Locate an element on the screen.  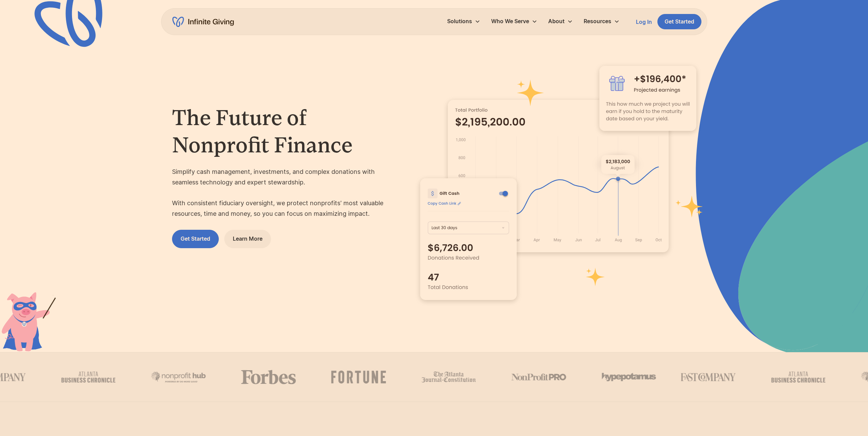
img: donation software for nonprofits is located at coordinates (468, 239).